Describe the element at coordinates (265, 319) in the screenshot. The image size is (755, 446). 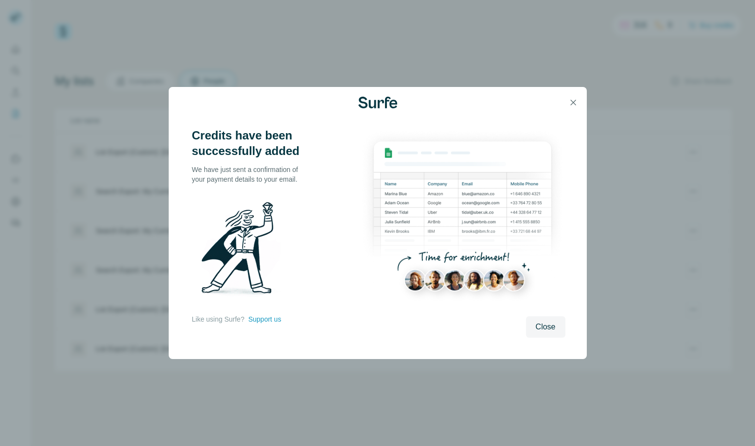
I see `span: Support us` at that location.